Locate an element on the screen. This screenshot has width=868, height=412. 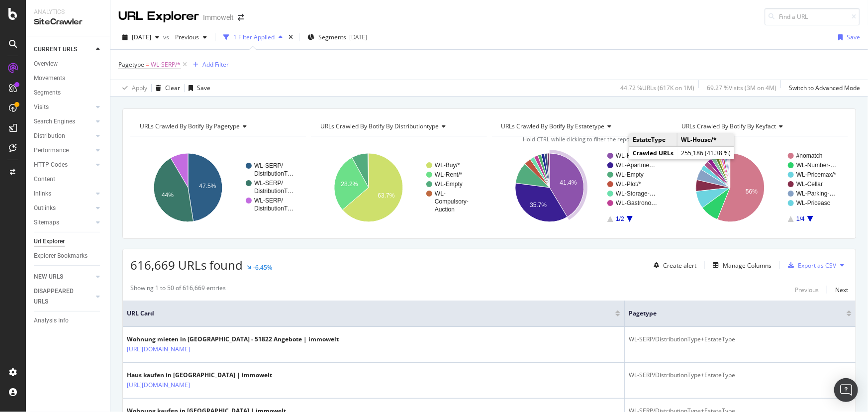
span: vs is located at coordinates (167, 37).